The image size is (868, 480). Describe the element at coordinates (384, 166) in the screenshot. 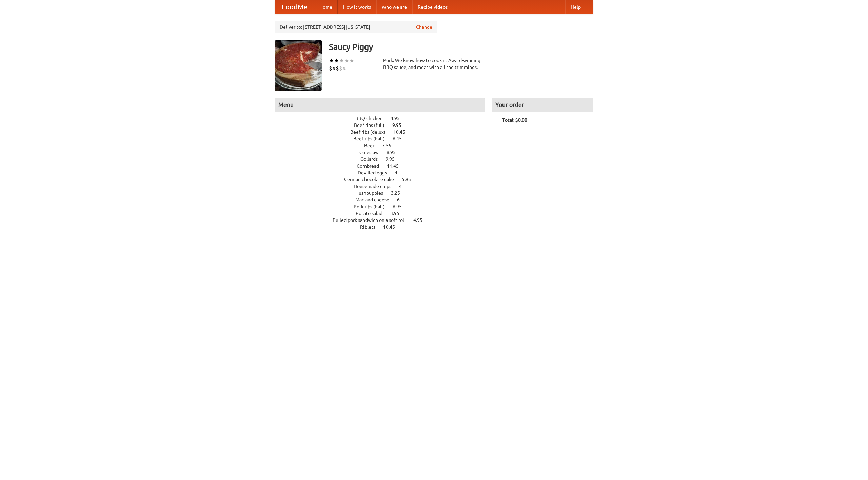

I see `a: Cornbread 11.45` at that location.